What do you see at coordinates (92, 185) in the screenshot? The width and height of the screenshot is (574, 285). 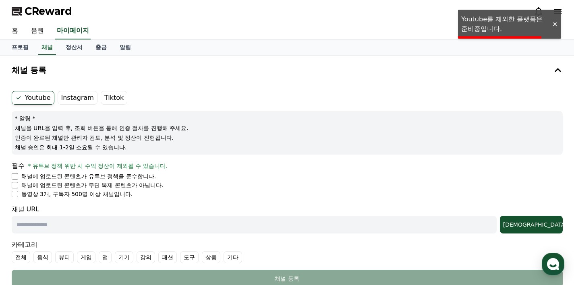 I see `p: 채널에 업로드된 콘텐츠가 무단 복제 콘텐츠가 아닙니다.` at bounding box center [92, 185].